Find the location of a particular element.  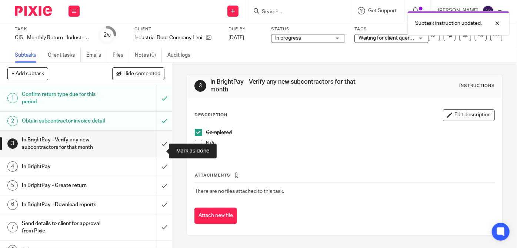

h1: Confirm return type due for this period is located at coordinates (64, 98).